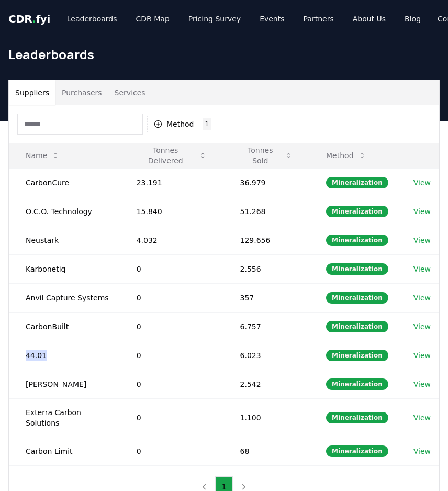 The image size is (448, 491). I want to click on a: Leaderboards, so click(92, 19).